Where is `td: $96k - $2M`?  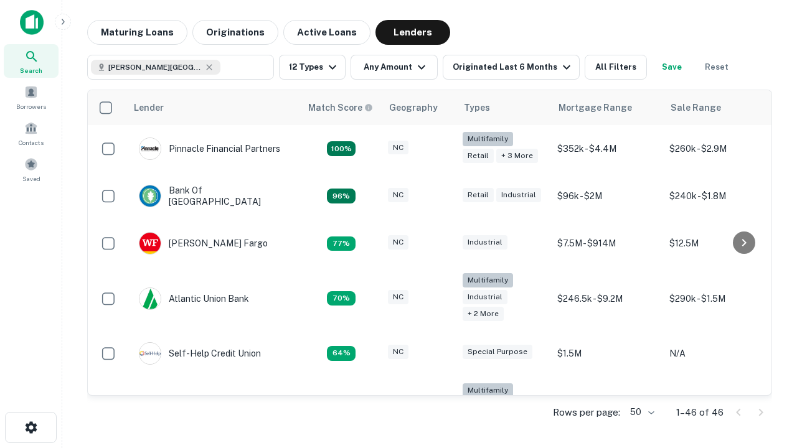
td: $96k - $2M is located at coordinates (607, 196).